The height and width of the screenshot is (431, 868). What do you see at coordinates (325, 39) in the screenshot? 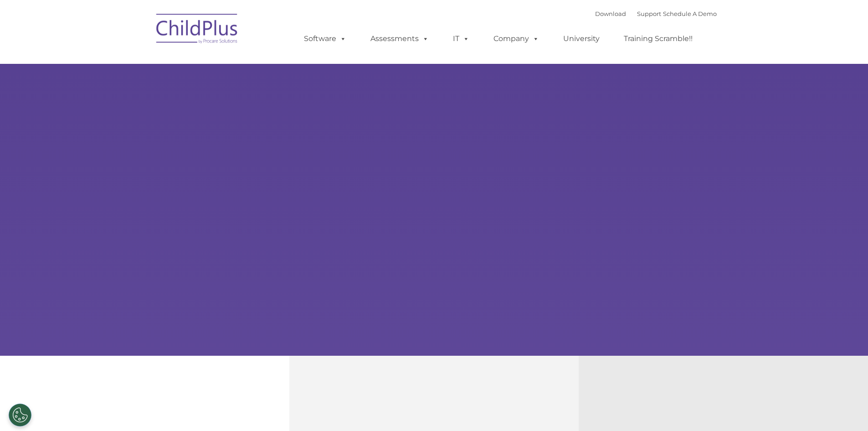
I see `a: Software` at bounding box center [325, 39].